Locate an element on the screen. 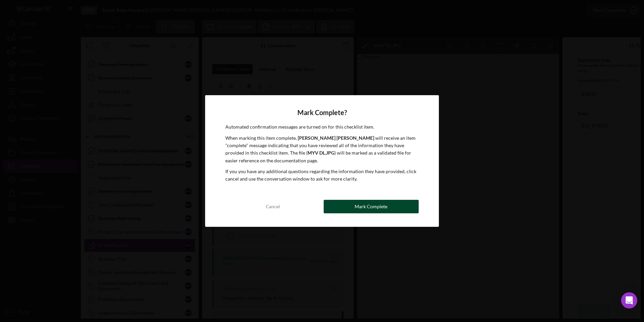  p: When marking this item complete, will receive an item "complete" message indicating that you have... is located at coordinates (322, 150).